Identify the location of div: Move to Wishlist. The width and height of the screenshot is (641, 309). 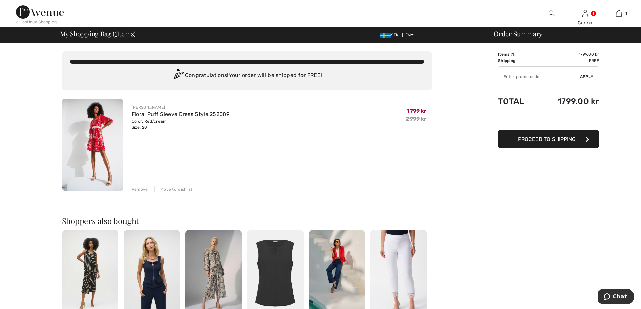
(174, 189).